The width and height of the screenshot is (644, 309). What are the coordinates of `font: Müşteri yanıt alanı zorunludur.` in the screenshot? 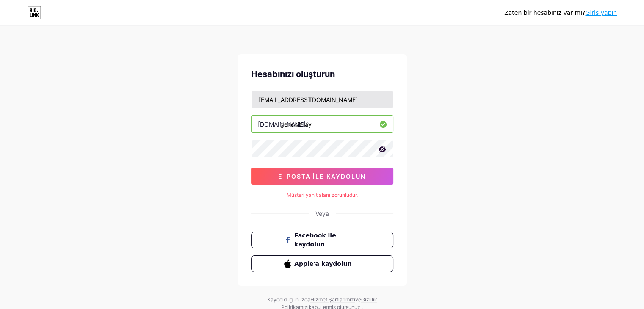 It's located at (322, 195).